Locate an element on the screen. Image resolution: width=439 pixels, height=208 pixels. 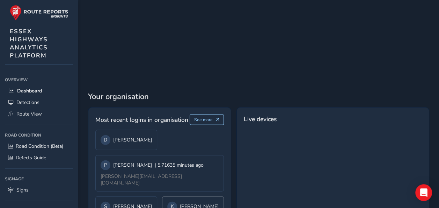
span: Your organisation is located at coordinates (259, 96).